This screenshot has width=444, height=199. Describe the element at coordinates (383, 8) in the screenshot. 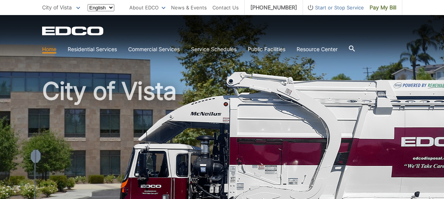

I see `span: Pay My Bill` at that location.